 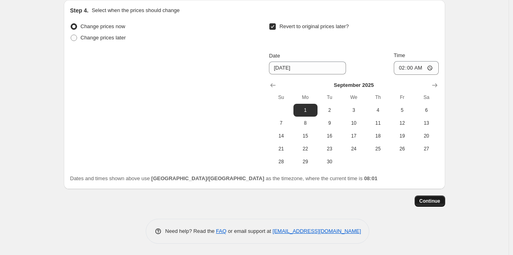 I want to click on button: Tuesday September 2 2025, so click(x=330, y=110).